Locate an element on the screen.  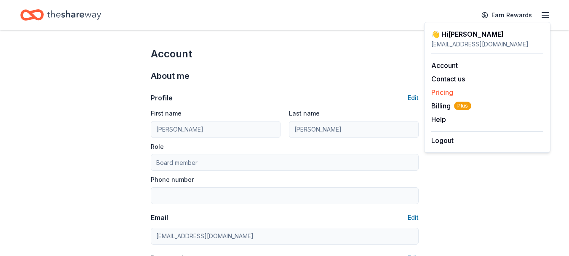
button: Help is located at coordinates (439, 119).